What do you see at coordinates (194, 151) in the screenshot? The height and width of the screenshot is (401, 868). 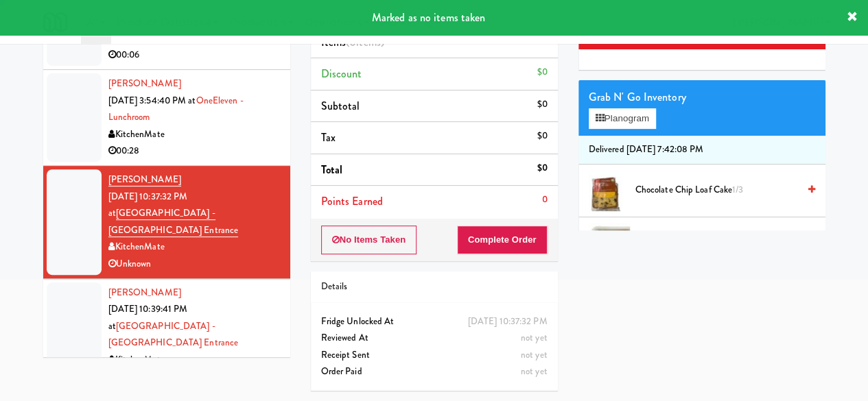 I see `div: 00:28` at bounding box center [194, 151].